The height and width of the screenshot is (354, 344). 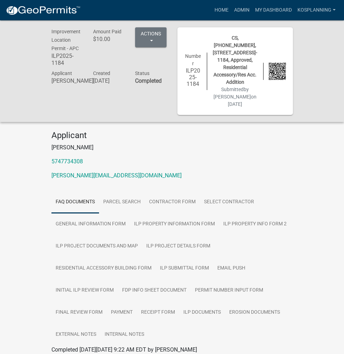 What do you see at coordinates (185, 268) in the screenshot?
I see `a: ILP Submittal Form` at bounding box center [185, 268].